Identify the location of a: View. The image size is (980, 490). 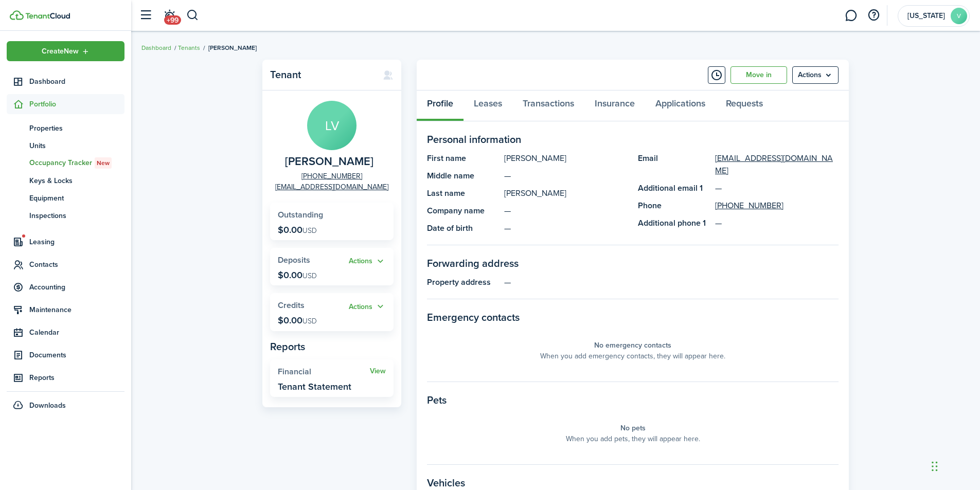
(378, 371).